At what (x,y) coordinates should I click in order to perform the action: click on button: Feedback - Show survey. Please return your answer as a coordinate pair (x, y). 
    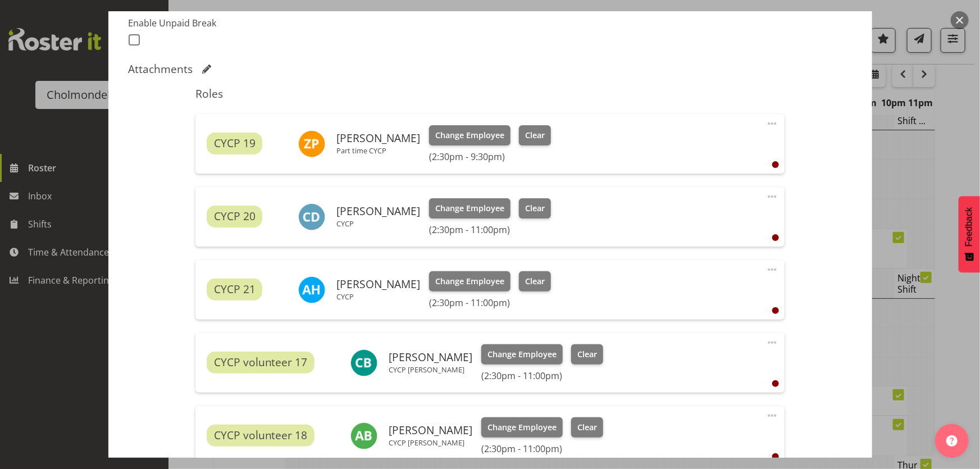
    Looking at the image, I should click on (969, 234).